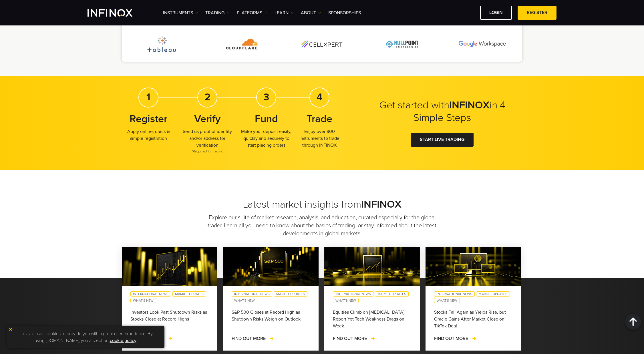  Describe the element at coordinates (266, 119) in the screenshot. I see `strong: Fund` at that location.